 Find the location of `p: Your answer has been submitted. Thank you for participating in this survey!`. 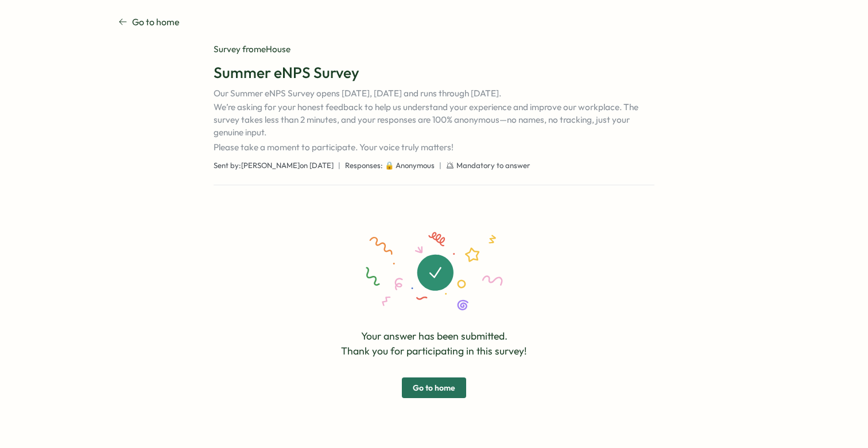

p: Your answer has been submitted. Thank you for participating in this survey! is located at coordinates (434, 344).